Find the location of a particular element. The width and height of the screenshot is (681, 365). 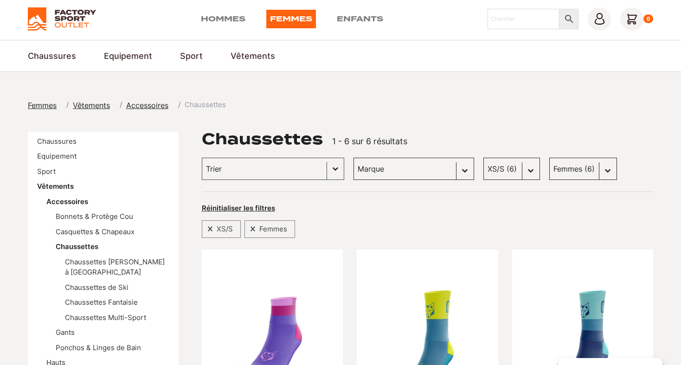

span: XS/S is located at coordinates (224, 229).